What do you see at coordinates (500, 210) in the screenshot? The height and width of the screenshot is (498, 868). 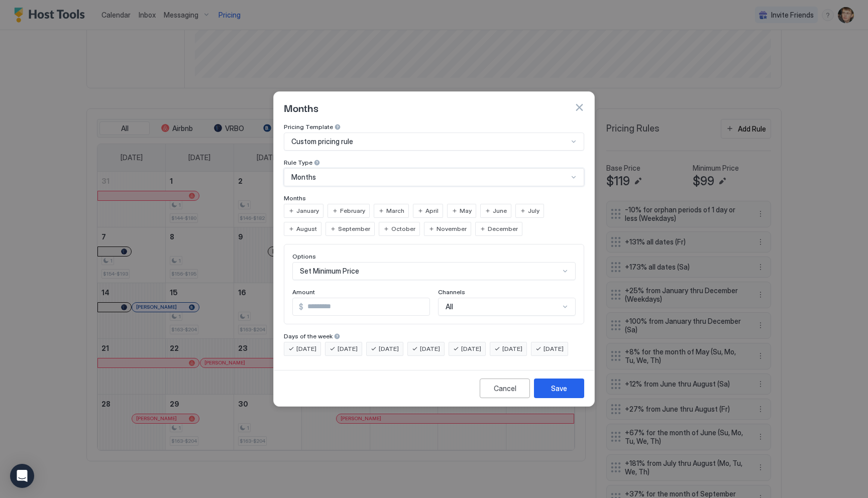 I see `span: June` at bounding box center [500, 210].